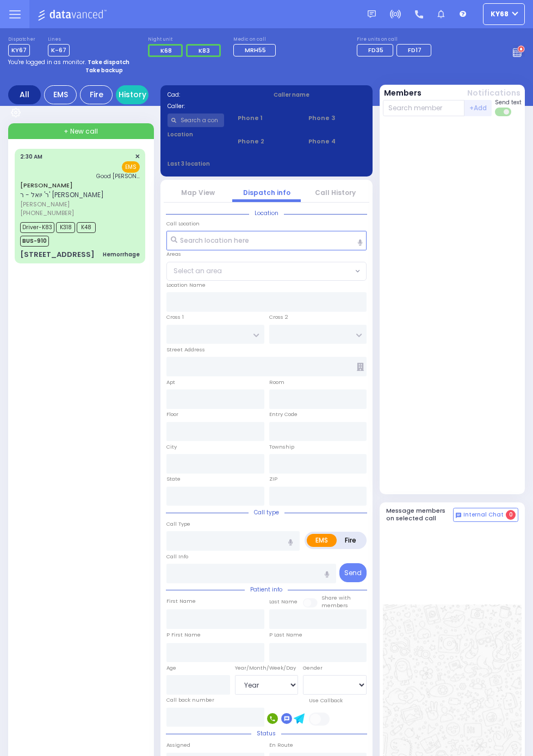 The width and height of the screenshot is (533, 756). Describe the element at coordinates (266, 192) in the screenshot. I see `a: Dispatch info` at that location.